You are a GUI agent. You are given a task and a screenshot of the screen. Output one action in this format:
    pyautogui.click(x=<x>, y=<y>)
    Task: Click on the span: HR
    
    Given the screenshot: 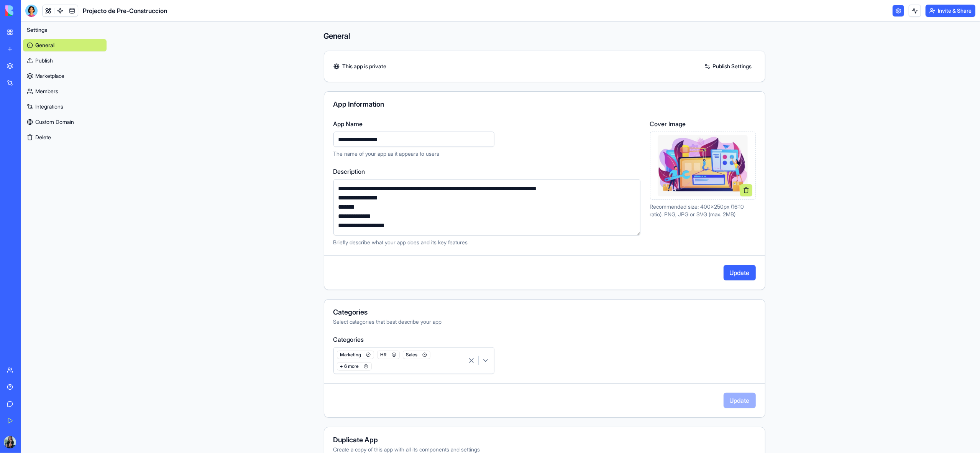 What is the action you would take?
    pyautogui.click(x=389, y=355)
    